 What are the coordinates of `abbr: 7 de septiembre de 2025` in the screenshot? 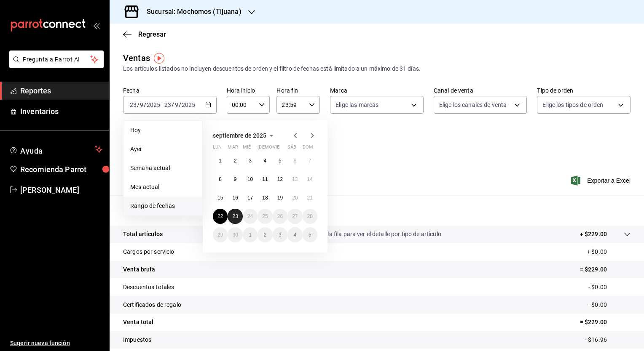 It's located at (310, 161).